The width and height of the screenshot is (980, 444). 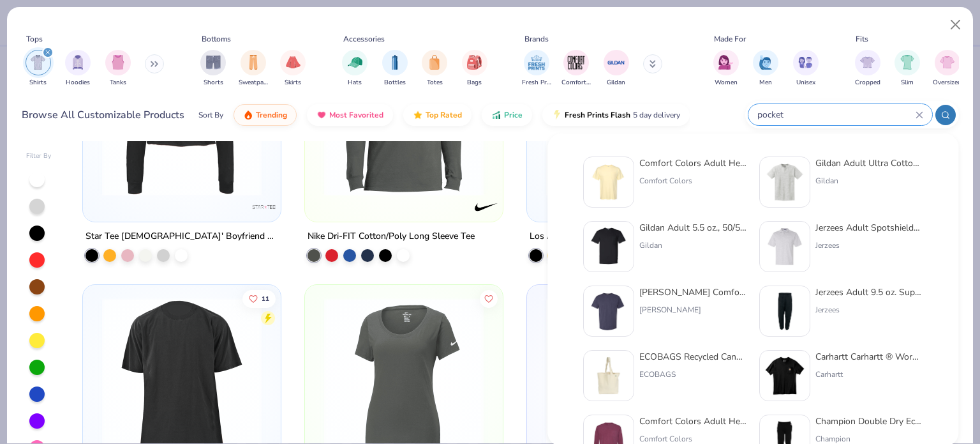 What do you see at coordinates (947, 83) in the screenshot?
I see `span: Oversized` at bounding box center [947, 83].